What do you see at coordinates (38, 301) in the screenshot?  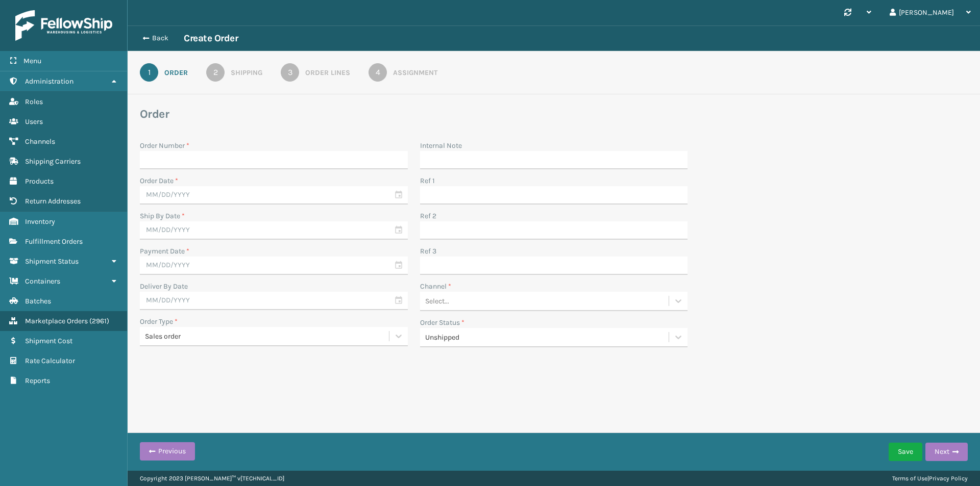 I see `span: Batches` at bounding box center [38, 301].